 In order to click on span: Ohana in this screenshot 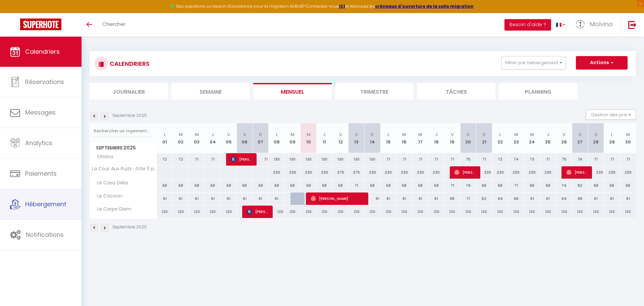, I will do `click(103, 157)`.